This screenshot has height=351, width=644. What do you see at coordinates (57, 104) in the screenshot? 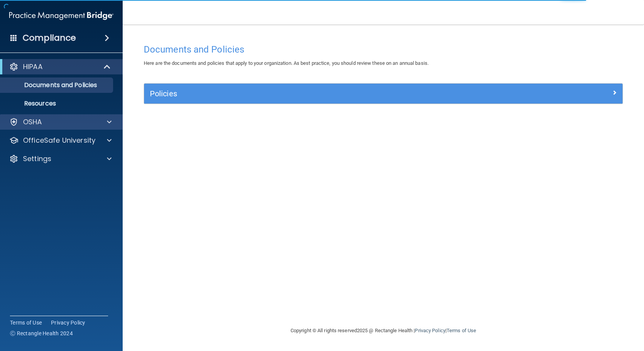
I see `p: Resources` at bounding box center [57, 104].